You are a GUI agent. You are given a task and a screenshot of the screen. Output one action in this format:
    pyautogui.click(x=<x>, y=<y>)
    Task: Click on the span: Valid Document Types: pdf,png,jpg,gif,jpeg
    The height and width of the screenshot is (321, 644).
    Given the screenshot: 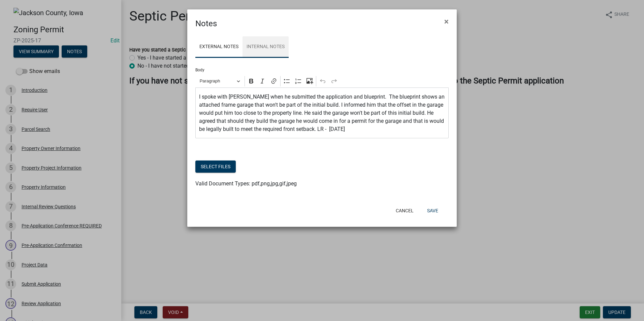 What is the action you would take?
    pyautogui.click(x=246, y=183)
    